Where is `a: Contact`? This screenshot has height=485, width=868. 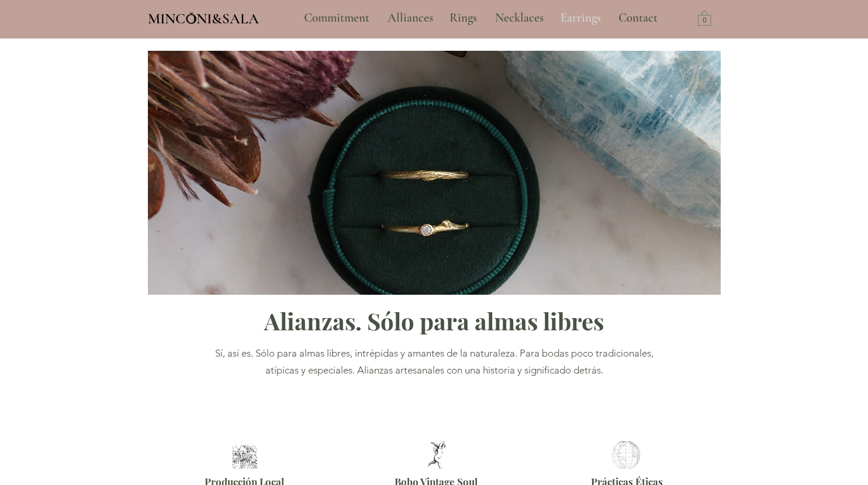 a: Contact is located at coordinates (638, 18).